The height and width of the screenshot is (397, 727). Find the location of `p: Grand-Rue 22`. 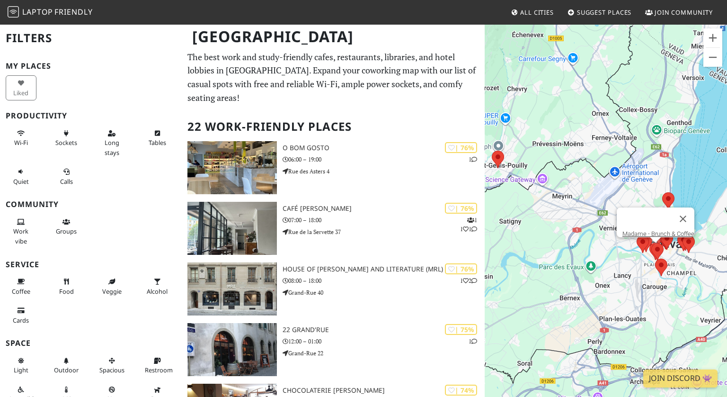

p: Grand-Rue 22 is located at coordinates (383, 353).